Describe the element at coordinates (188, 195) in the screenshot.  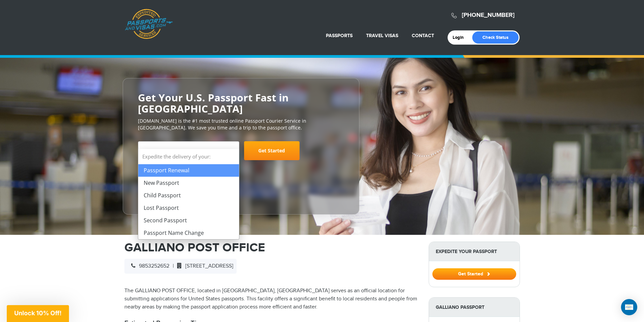
I see `li: Child Passport` at that location.